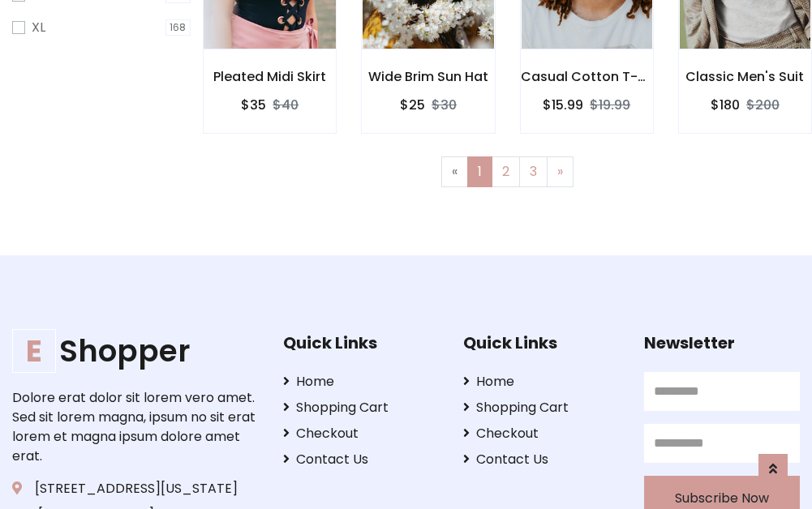 The height and width of the screenshot is (509, 812). Describe the element at coordinates (134, 351) in the screenshot. I see `a: EShopper` at that location.